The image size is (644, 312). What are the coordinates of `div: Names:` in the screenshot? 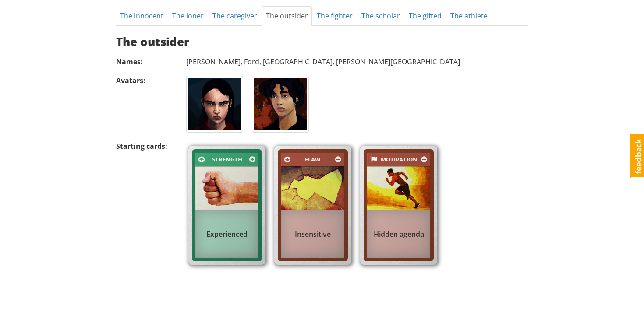 It's located at (149, 62).